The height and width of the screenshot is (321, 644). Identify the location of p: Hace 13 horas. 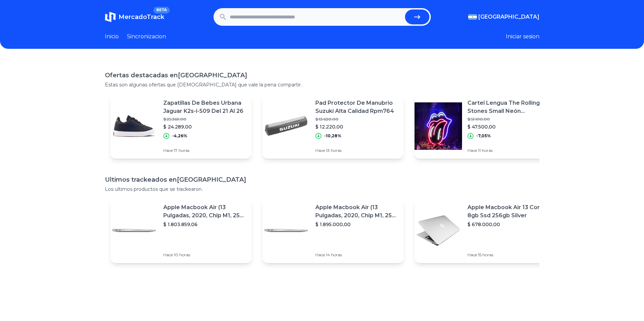
(357, 151).